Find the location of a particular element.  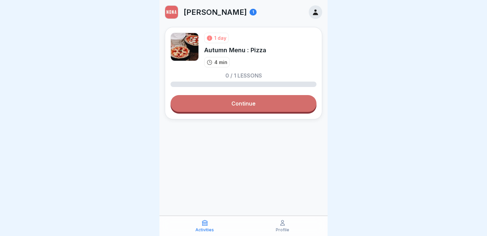

p: 4 min is located at coordinates (221, 62).